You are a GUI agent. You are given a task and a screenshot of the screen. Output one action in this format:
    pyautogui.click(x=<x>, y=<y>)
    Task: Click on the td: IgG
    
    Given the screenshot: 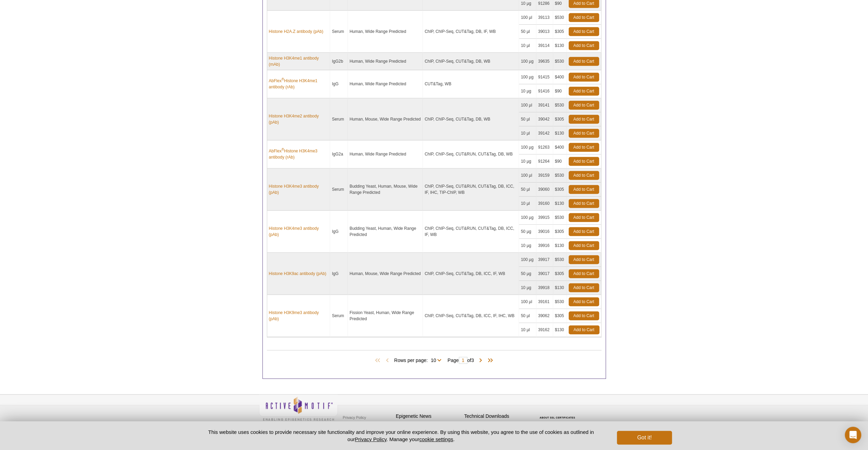 What is the action you would take?
    pyautogui.click(x=339, y=273)
    